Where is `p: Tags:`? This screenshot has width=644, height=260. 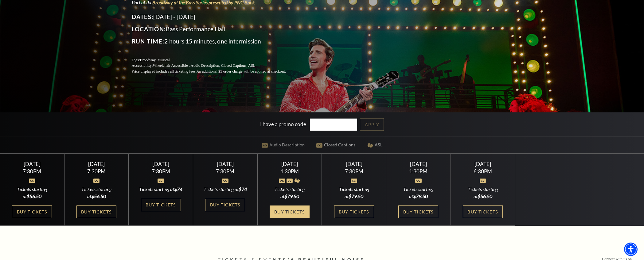 p: Tags: is located at coordinates (216, 60).